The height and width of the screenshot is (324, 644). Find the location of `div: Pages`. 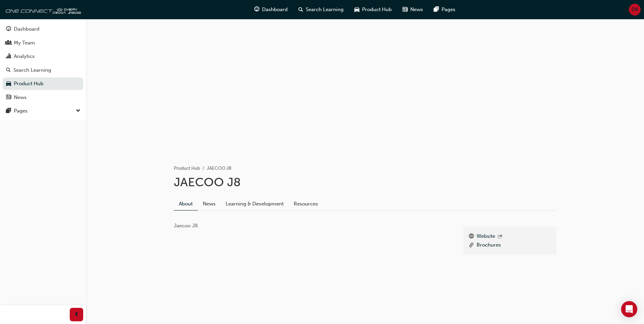

div: Pages is located at coordinates (20, 110).